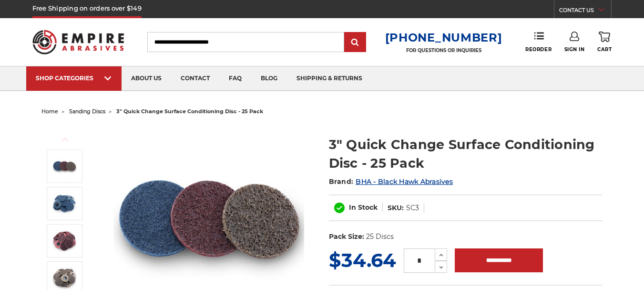 The height and width of the screenshot is (290, 644). What do you see at coordinates (64, 203) in the screenshot?
I see `img: 3-inch fine blue surface conditioning quick change disc for metal finishing, 25 pack` at bounding box center [64, 203].